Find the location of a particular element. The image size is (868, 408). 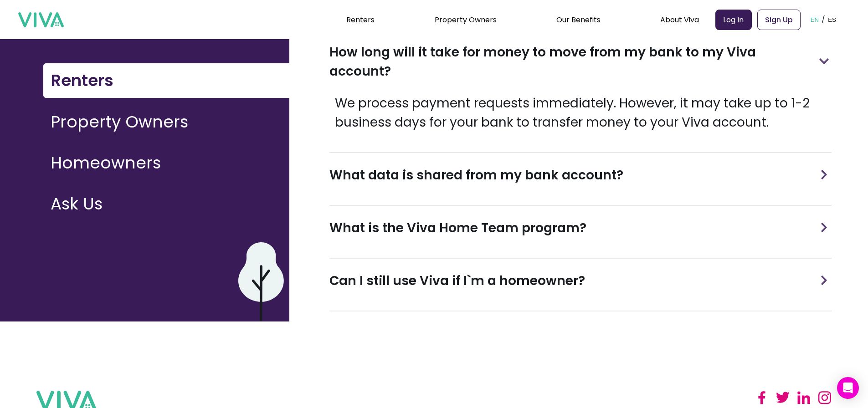

button: Renters is located at coordinates (166, 80).